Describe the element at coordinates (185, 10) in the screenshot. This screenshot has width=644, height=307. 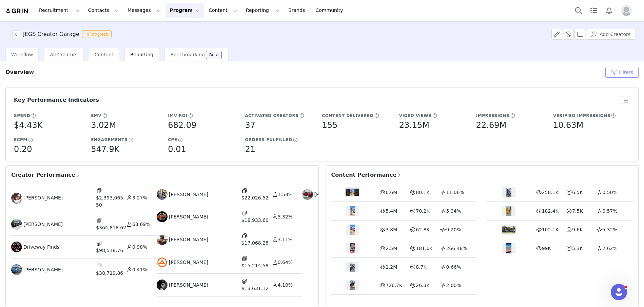
I see `button: Program` at that location.